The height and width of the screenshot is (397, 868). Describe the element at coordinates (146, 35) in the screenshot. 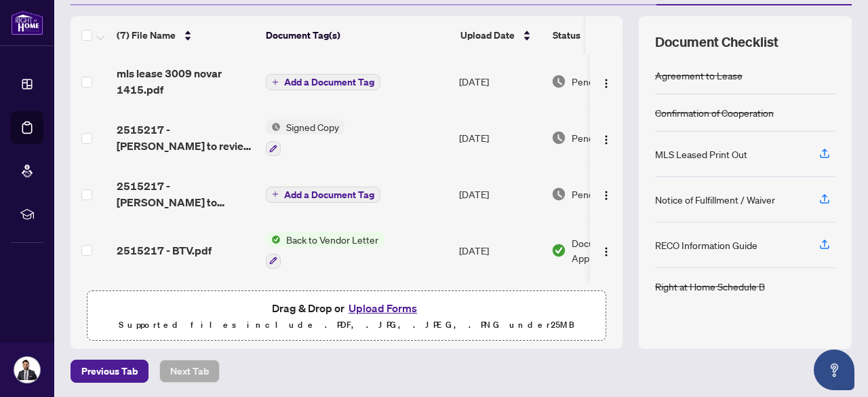

I see `span: (7) File Name` at that location.